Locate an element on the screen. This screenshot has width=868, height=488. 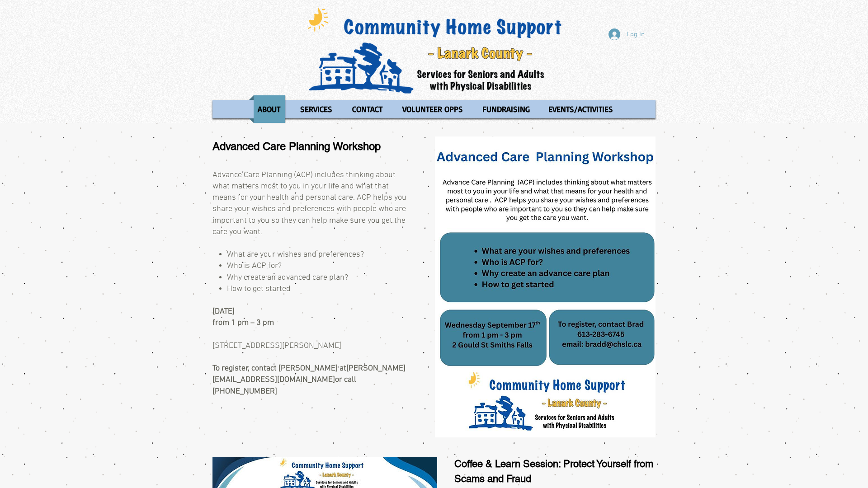
a: CONTACT is located at coordinates (367, 109).